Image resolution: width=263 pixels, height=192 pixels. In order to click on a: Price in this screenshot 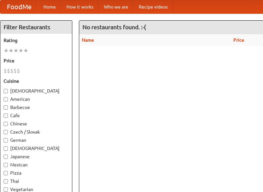, I will do `click(239, 40)`.